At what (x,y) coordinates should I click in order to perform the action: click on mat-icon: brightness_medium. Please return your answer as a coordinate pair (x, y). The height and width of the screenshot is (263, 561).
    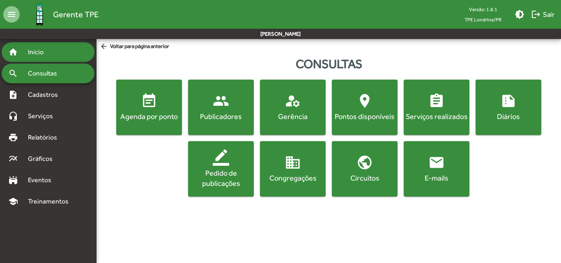
    Looking at the image, I should click on (519, 14).